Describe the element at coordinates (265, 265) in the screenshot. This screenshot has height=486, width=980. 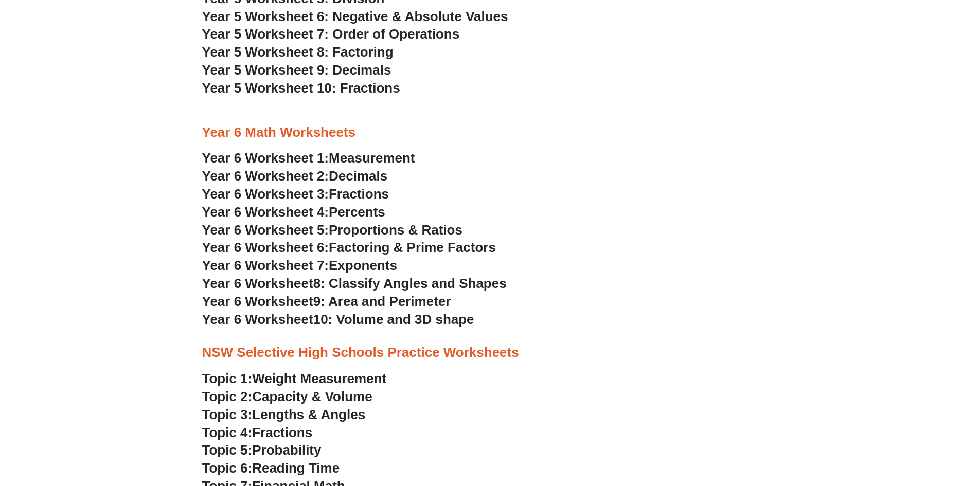
I see `span: Year 6 Worksheet 7:` at that location.